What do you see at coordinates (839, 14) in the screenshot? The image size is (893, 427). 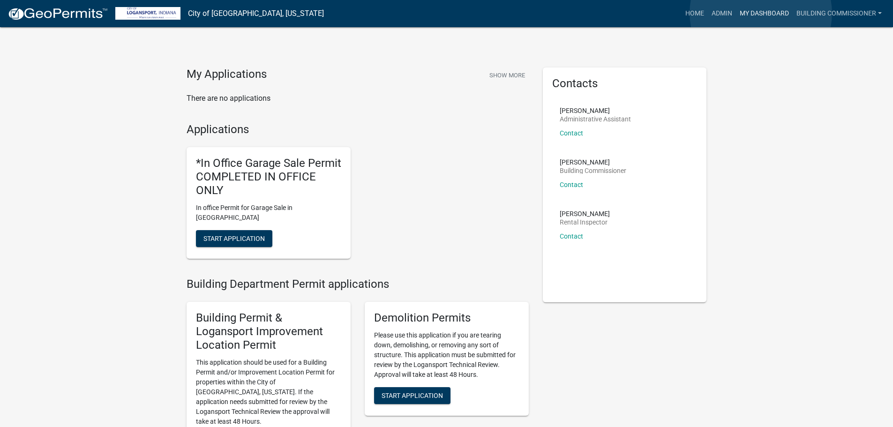 I see `a: Building Commissioner` at bounding box center [839, 14].